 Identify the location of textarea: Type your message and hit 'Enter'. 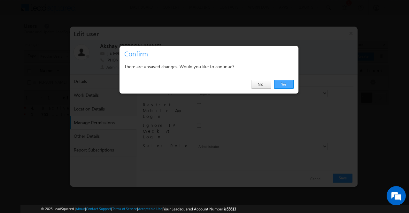
(62, 110).